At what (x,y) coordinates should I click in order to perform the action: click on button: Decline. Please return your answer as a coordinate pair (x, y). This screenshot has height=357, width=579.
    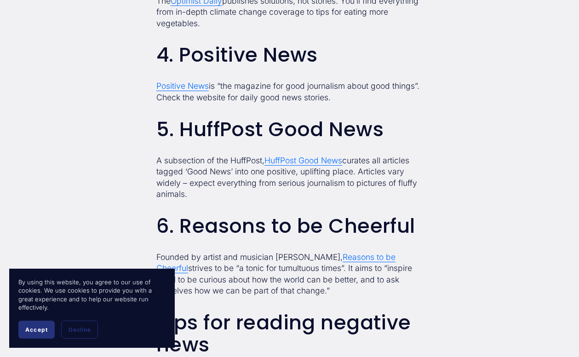
    Looking at the image, I should click on (80, 330).